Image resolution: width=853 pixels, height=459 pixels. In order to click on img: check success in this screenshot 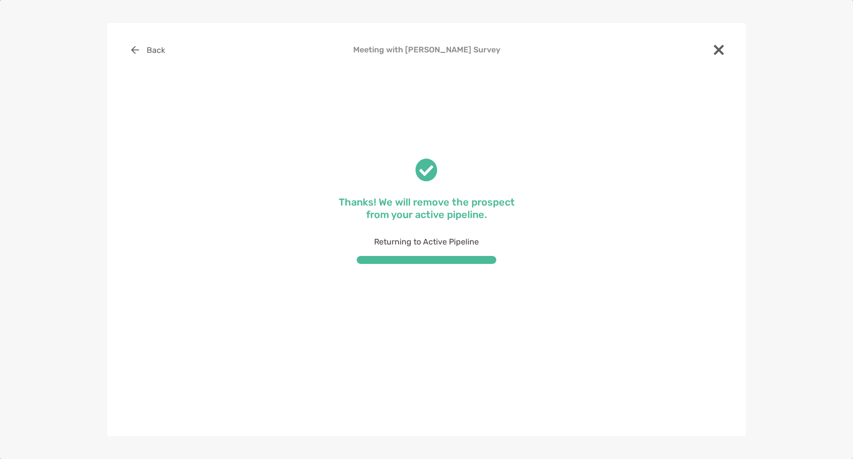, I will do `click(426, 170)`.